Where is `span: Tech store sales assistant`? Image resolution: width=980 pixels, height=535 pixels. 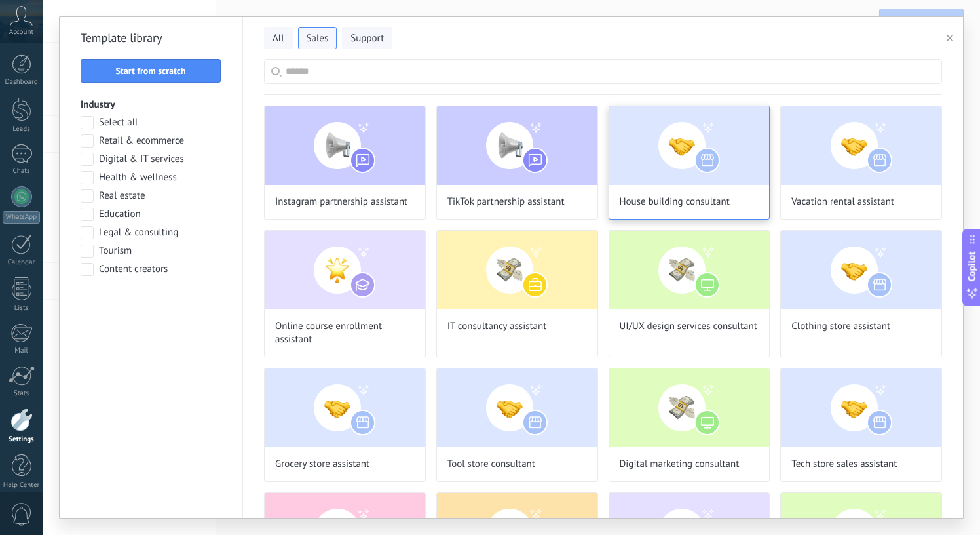 span: Tech store sales assistant is located at coordinates (843, 464).